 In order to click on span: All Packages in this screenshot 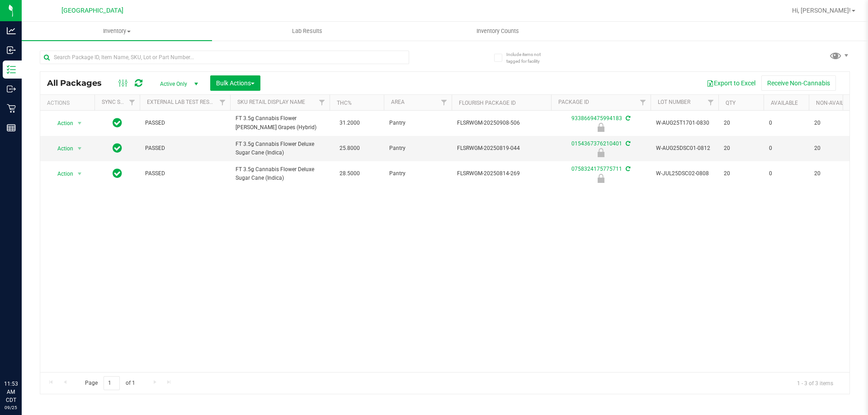, I will do `click(78, 83)`.